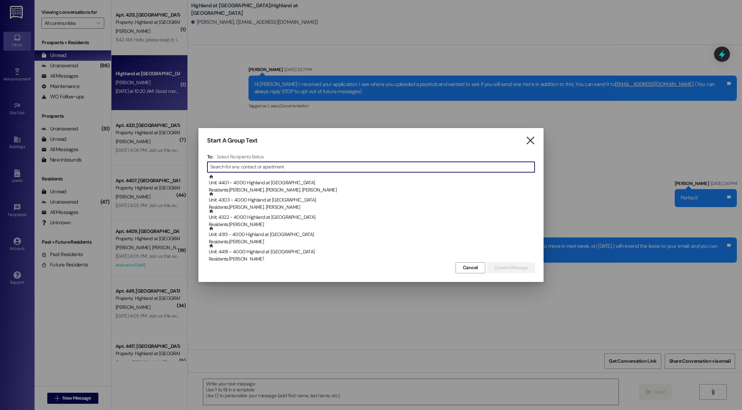 The width and height of the screenshot is (742, 410). I want to click on button: Create Message, so click(510, 268).